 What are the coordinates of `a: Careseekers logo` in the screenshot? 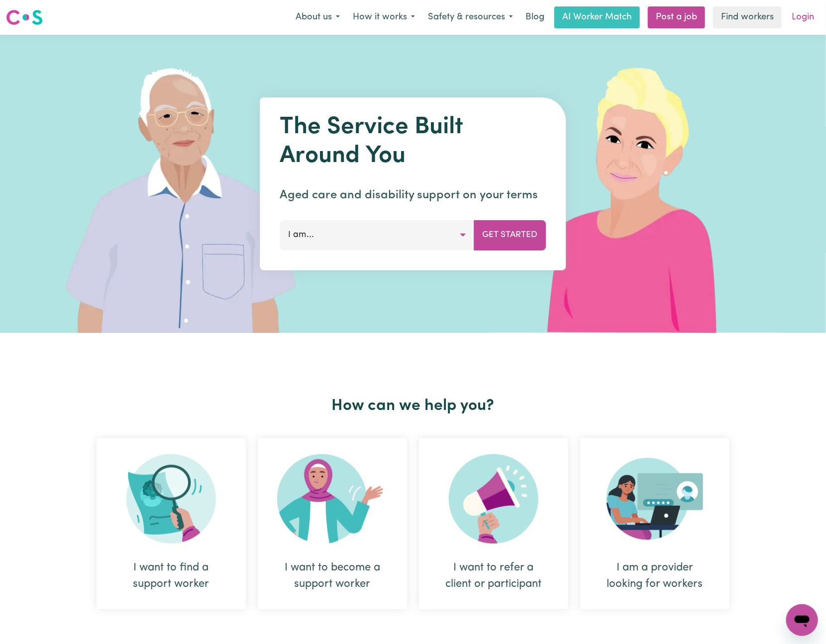 It's located at (24, 17).